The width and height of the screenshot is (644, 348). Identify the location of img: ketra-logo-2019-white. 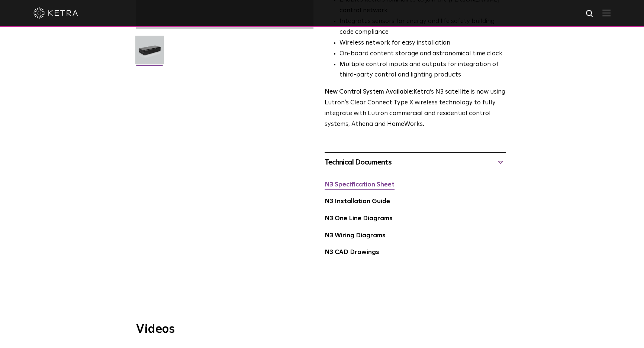
(55, 13).